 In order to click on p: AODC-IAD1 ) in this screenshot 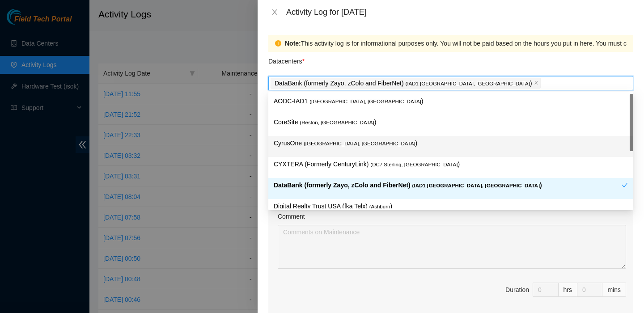, I will do `click(451, 101)`.